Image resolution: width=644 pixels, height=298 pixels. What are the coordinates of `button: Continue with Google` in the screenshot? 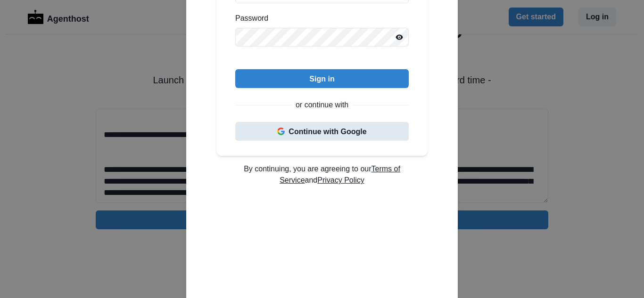 It's located at (322, 131).